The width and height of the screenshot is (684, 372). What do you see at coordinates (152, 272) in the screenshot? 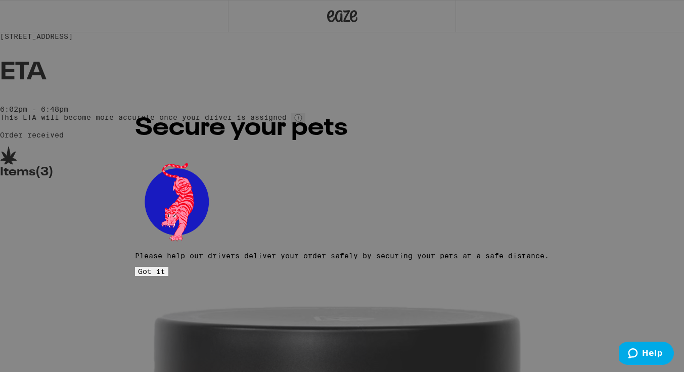
I see `span: Got it` at bounding box center [152, 272].